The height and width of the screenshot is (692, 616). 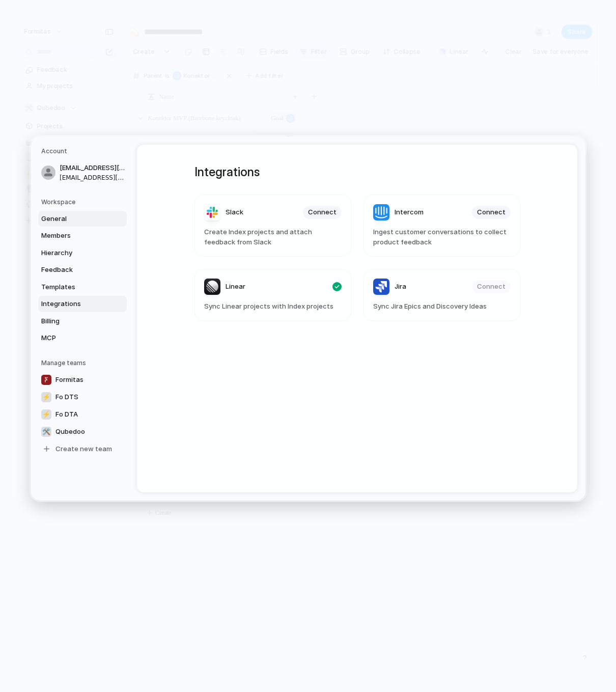 I want to click on span: Hierarchy, so click(x=74, y=253).